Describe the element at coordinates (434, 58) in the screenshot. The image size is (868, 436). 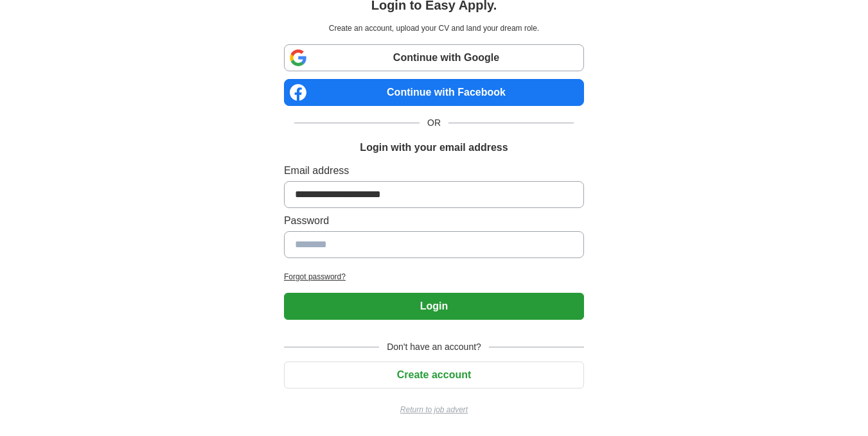
I see `a: Continue with Google` at that location.